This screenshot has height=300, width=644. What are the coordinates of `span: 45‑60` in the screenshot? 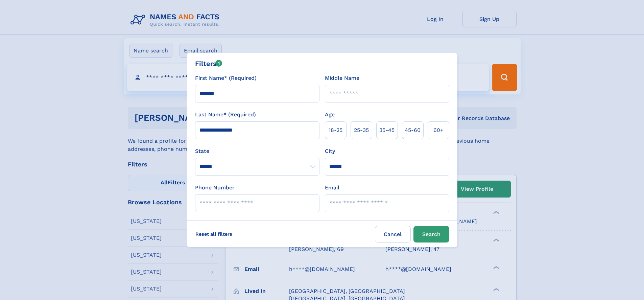 It's located at (412, 130).